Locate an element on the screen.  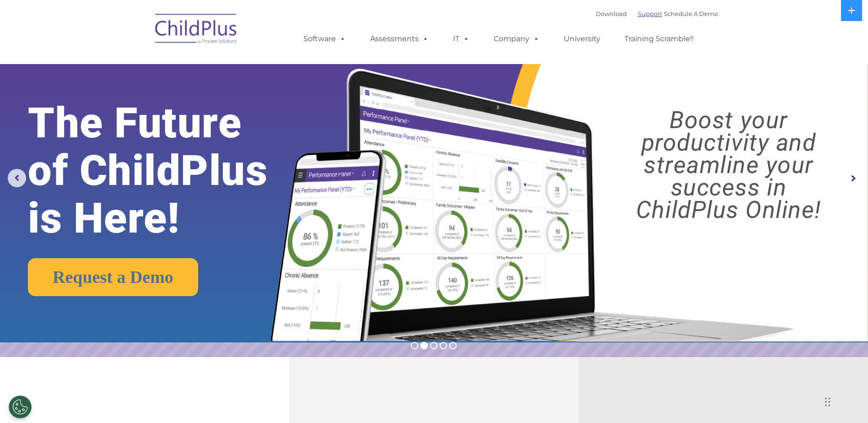
button: Cookies Settings is located at coordinates (20, 407).